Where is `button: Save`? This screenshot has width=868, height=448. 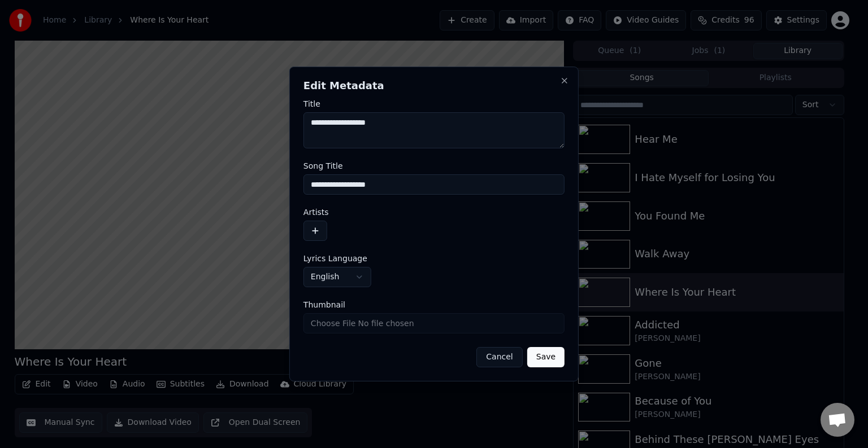
button: Save is located at coordinates (546, 357).